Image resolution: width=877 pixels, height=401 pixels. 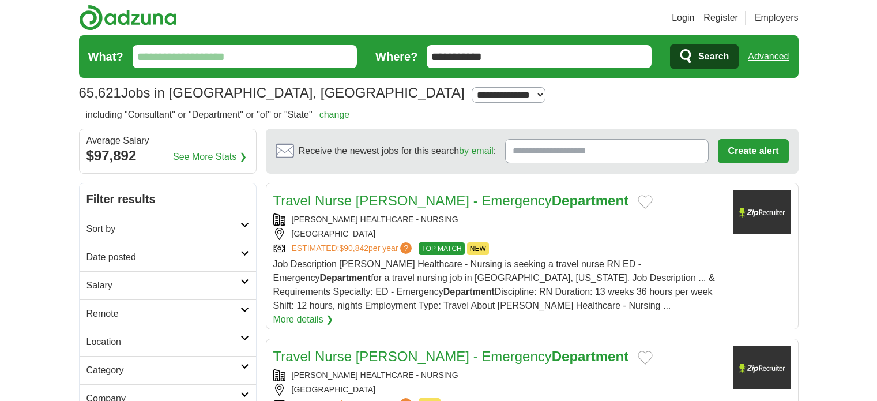 What do you see at coordinates (168, 341) in the screenshot?
I see `a: Location` at bounding box center [168, 341].